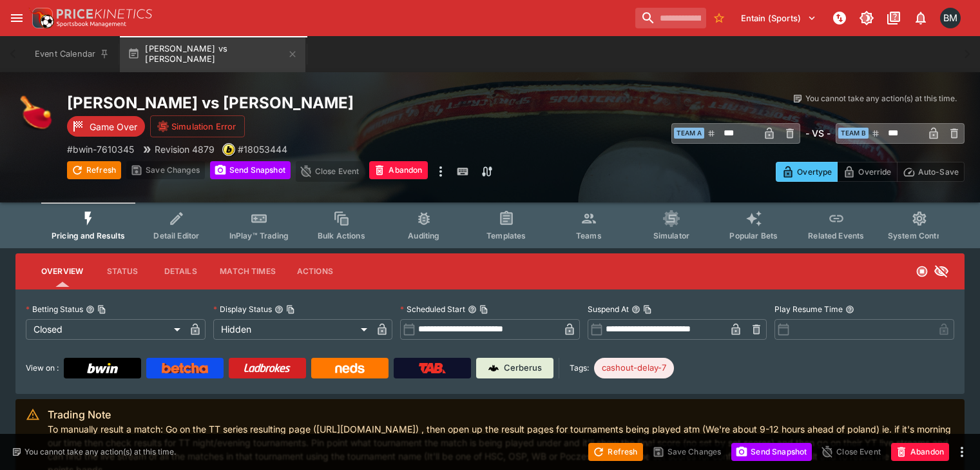 The height and width of the screenshot is (470, 980). I want to click on input: search, so click(671, 18).